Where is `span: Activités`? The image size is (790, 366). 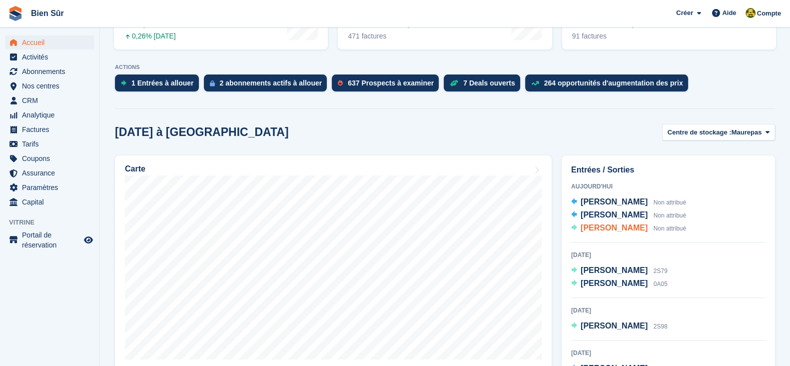 span: Activités is located at coordinates (52, 57).